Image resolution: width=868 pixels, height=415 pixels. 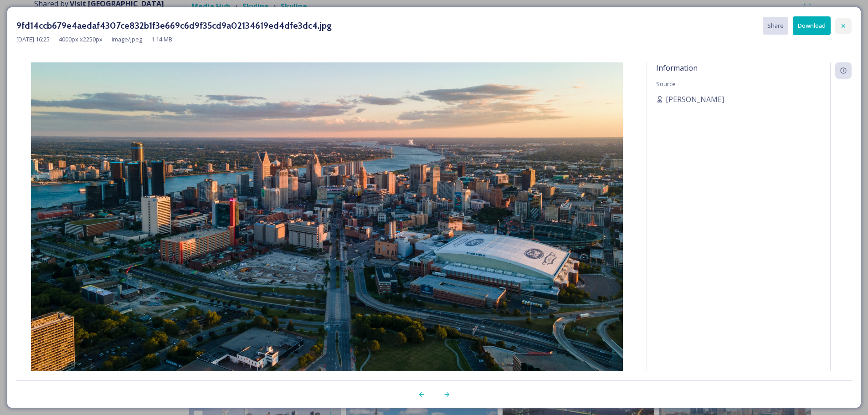 I want to click on span: 4000 px x 2250 px, so click(x=81, y=39).